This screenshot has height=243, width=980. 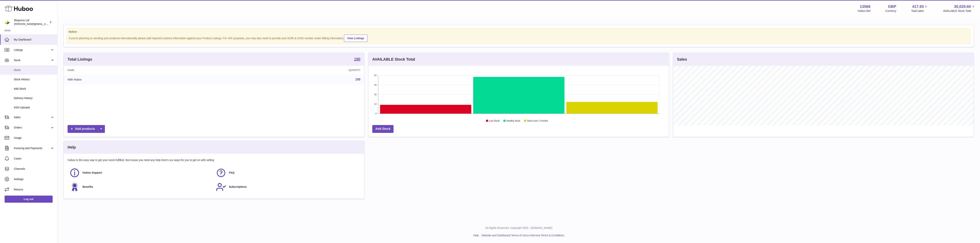 I want to click on a: 30,020.60 AVAILABLE Stock Total, so click(x=959, y=8).